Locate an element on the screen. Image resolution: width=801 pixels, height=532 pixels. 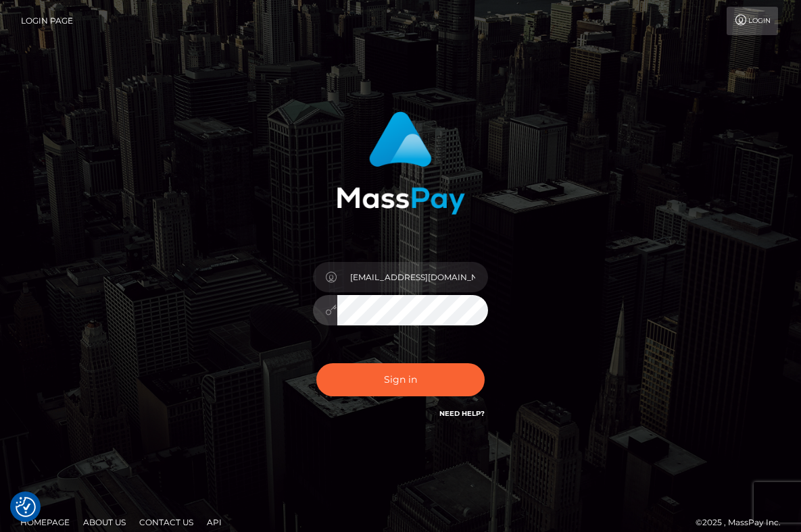
button: Consent Preferences is located at coordinates (25, 507).